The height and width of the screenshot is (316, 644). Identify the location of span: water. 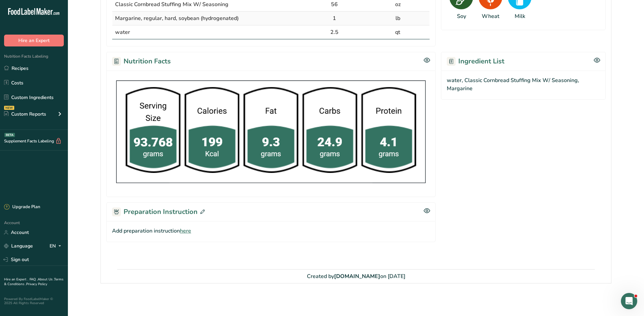
(123, 32).